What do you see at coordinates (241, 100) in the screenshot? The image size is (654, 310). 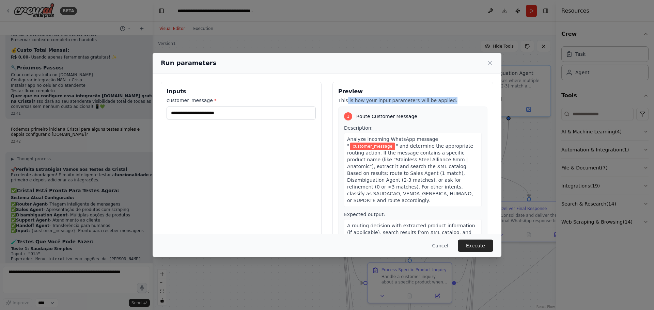 I see `label: customer_message` at bounding box center [241, 100].